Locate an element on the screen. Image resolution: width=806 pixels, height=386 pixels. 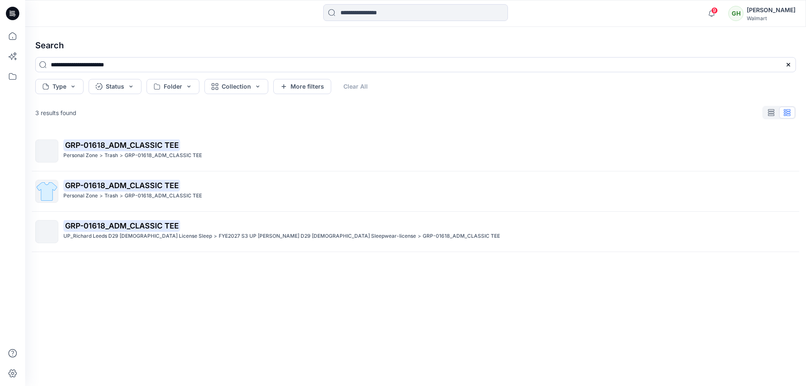
p: UP_Richard Leeds D29 Ladies License Sleep is located at coordinates (138, 236).